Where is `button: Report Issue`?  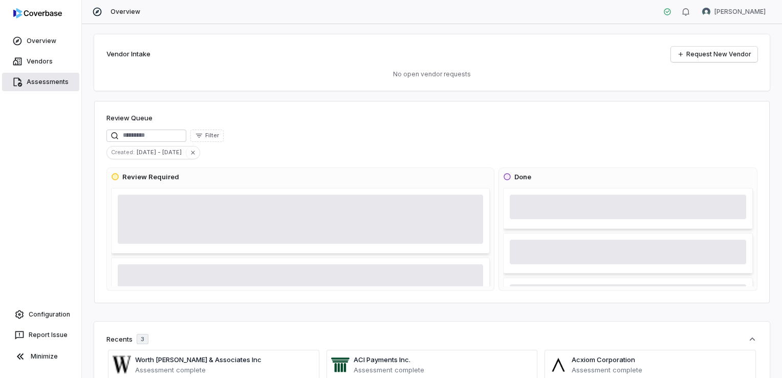
button: Report Issue is located at coordinates (40, 335).